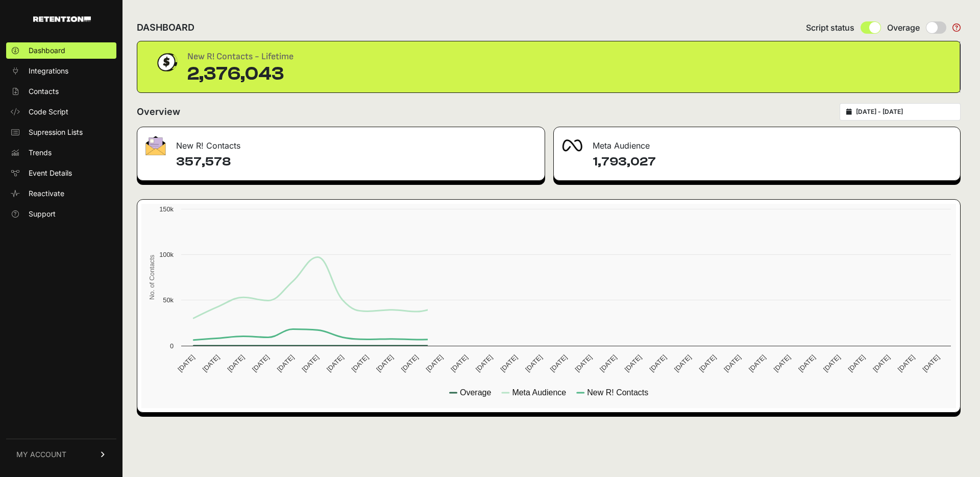 The width and height of the screenshot is (980, 477). I want to click on span: Trends, so click(40, 153).